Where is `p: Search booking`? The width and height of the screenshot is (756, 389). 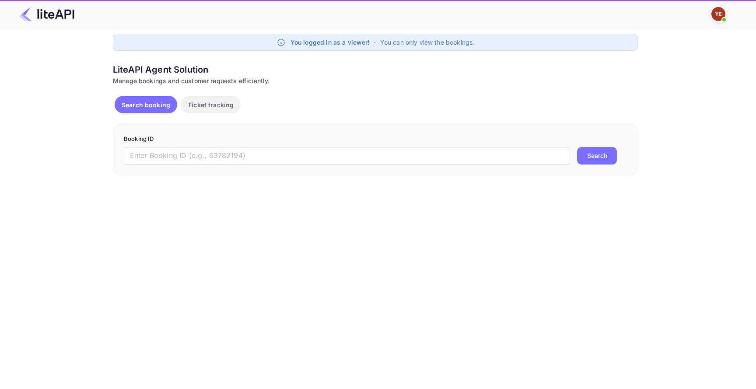
p: Search booking is located at coordinates (146, 105).